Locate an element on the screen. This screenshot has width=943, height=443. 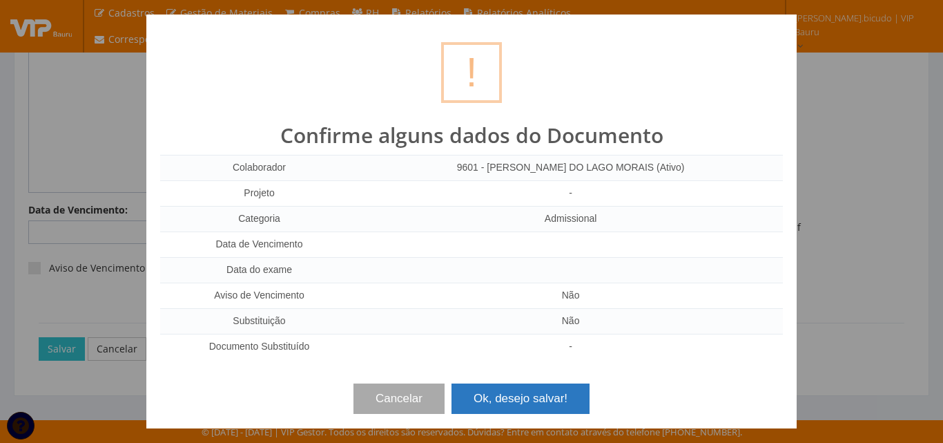
button: Cancelar is located at coordinates (399, 398).